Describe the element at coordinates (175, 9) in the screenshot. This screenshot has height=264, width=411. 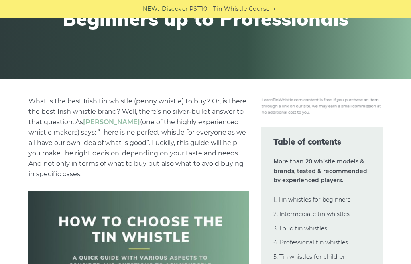
I see `span: Discover` at that location.